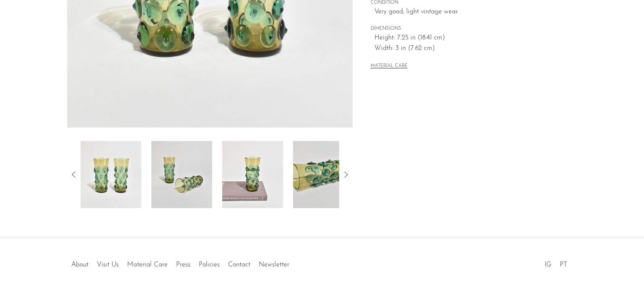  Describe the element at coordinates (548, 265) in the screenshot. I see `a: IG` at that location.